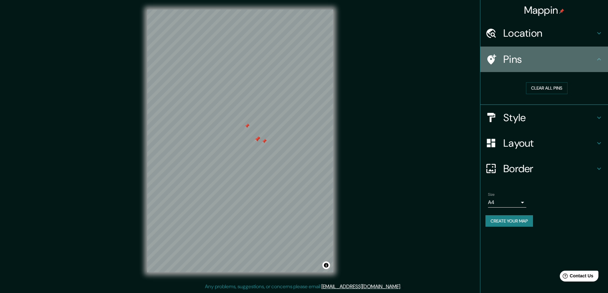 The image size is (608, 293). What do you see at coordinates (303, 287) in the screenshot?
I see `p: Any problems, suggestions, or concerns please email .` at bounding box center [303, 287].